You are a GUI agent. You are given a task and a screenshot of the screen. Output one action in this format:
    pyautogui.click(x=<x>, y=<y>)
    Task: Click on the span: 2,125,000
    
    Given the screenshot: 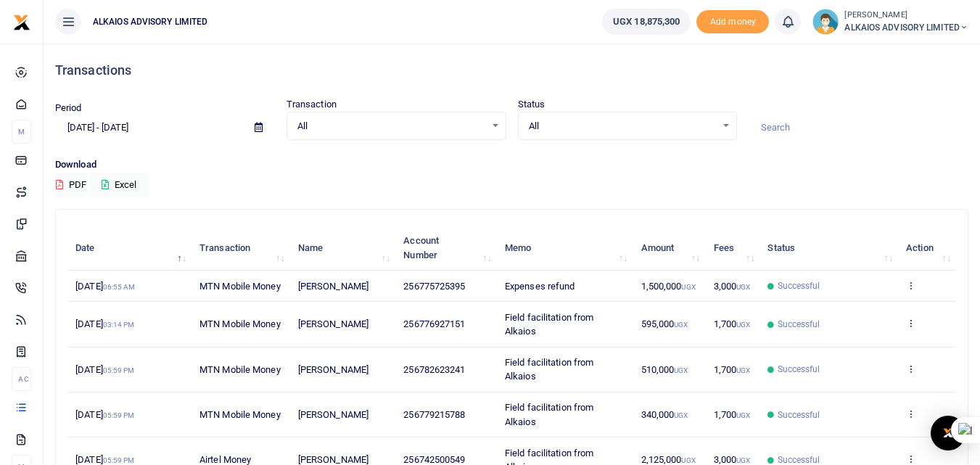 What is the action you would take?
    pyautogui.click(x=668, y=459)
    